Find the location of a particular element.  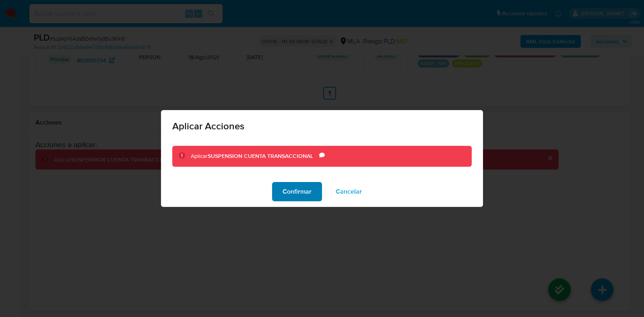

span: Cancelar is located at coordinates (348, 192).